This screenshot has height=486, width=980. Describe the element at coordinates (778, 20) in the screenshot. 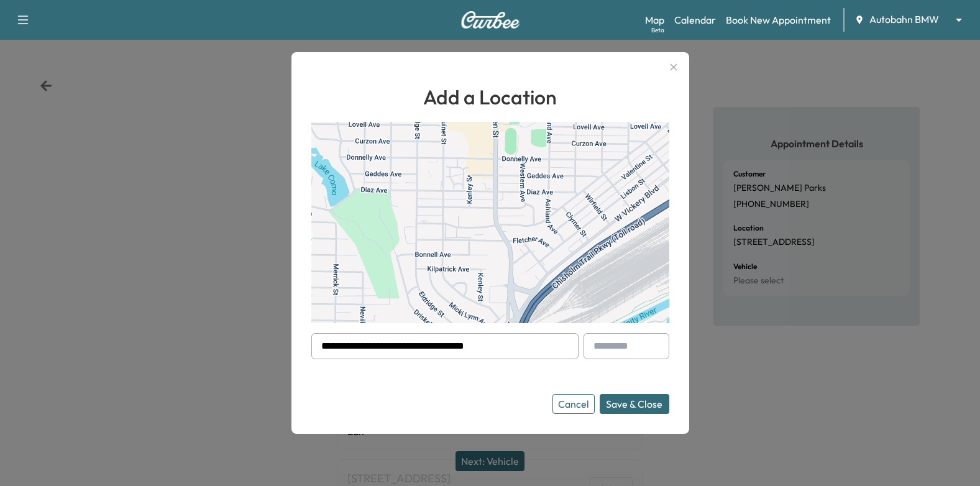

I see `a: Book New Appointment` at that location.